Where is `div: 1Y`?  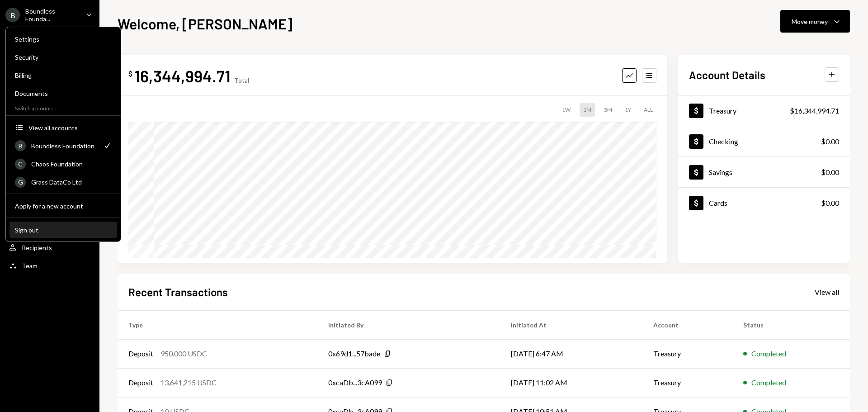 div: 1Y is located at coordinates (628, 109).